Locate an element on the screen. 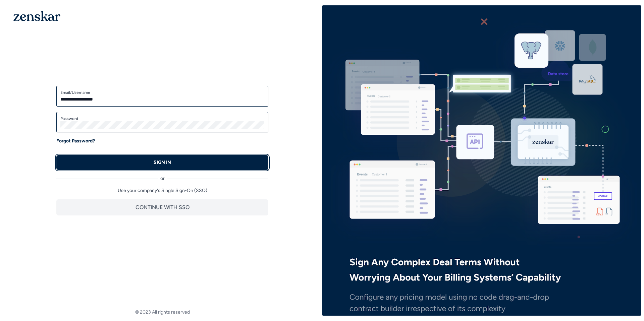 Image resolution: width=644 pixels, height=321 pixels. p: Forgot Password? is located at coordinates (75, 141).